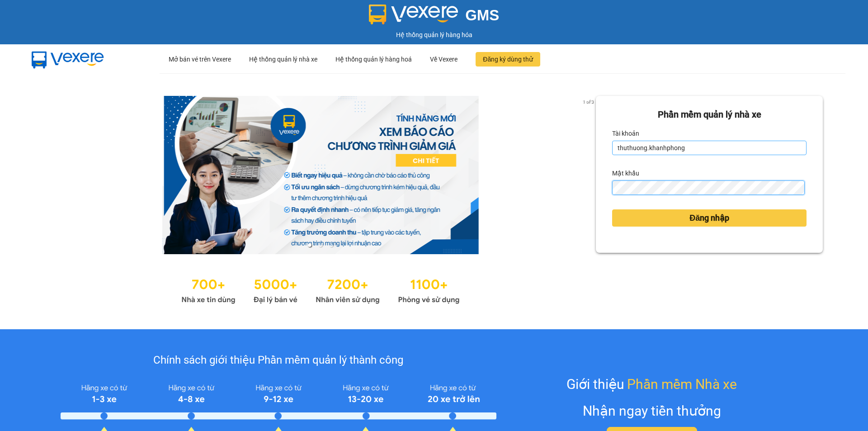  Describe the element at coordinates (588, 102) in the screenshot. I see `p: 1 of 3` at that location.